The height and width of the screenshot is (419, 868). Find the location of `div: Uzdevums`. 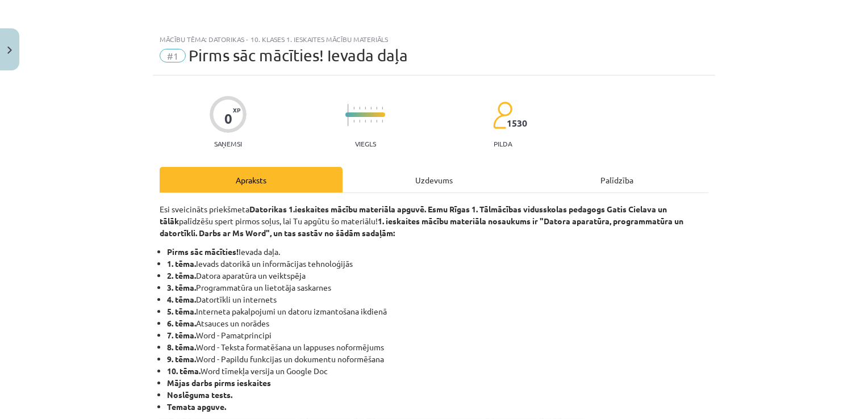

div: Uzdevums is located at coordinates (434, 179).